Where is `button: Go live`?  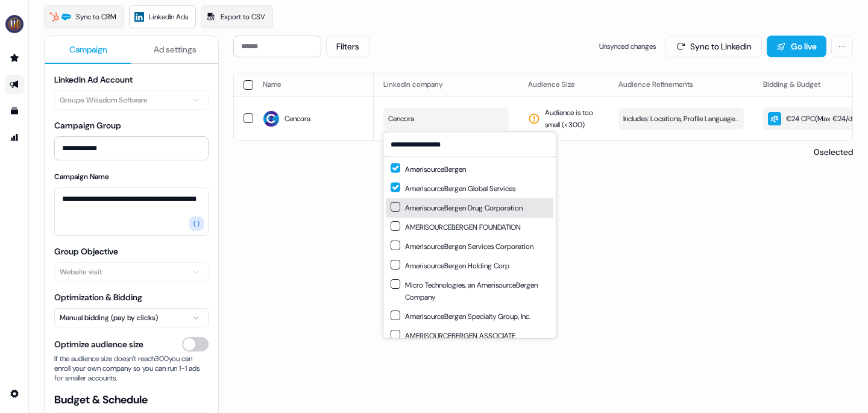 button: Go live is located at coordinates (796, 47).